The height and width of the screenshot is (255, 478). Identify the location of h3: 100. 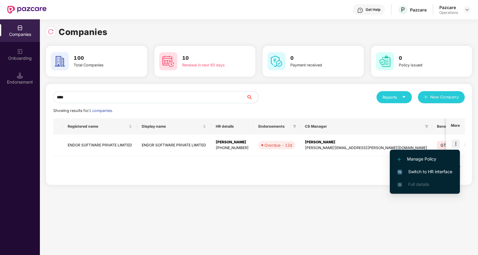
(99, 58).